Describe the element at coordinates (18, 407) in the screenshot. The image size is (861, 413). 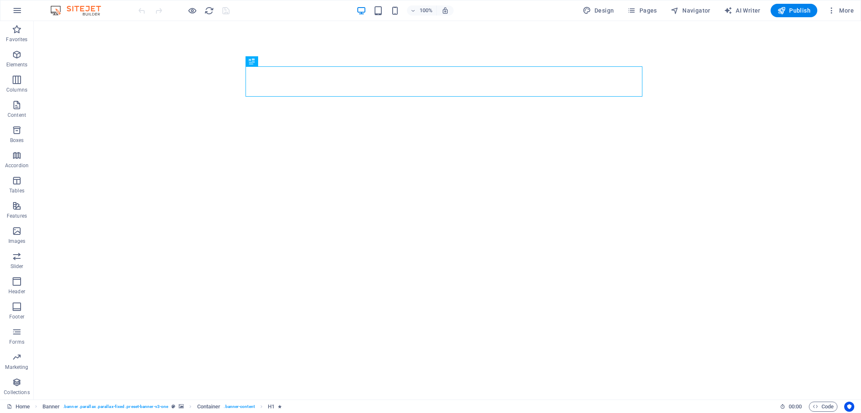
I see `a: Click to cancel selection. Double-click to open Pages` at that location.